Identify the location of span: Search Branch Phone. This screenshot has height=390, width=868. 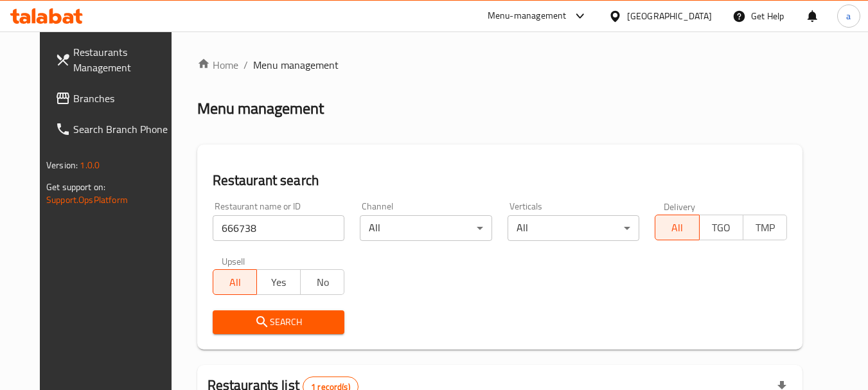
(124, 129).